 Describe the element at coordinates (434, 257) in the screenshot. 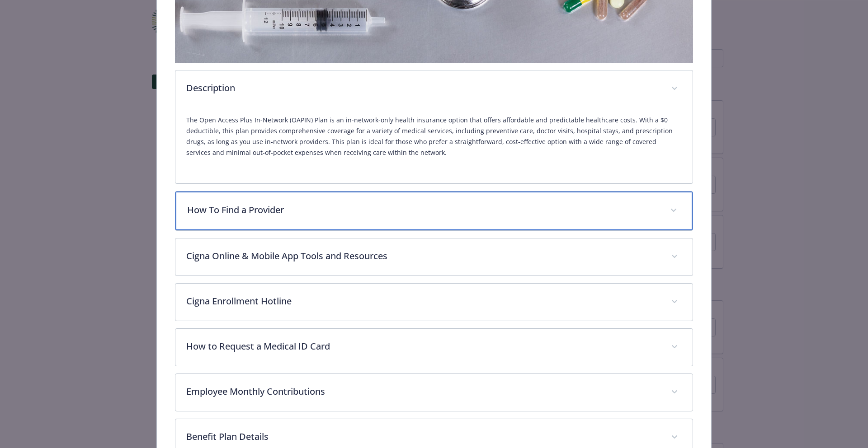

I see `div: Cigna Online & Mobile App Tools and Resources` at that location.